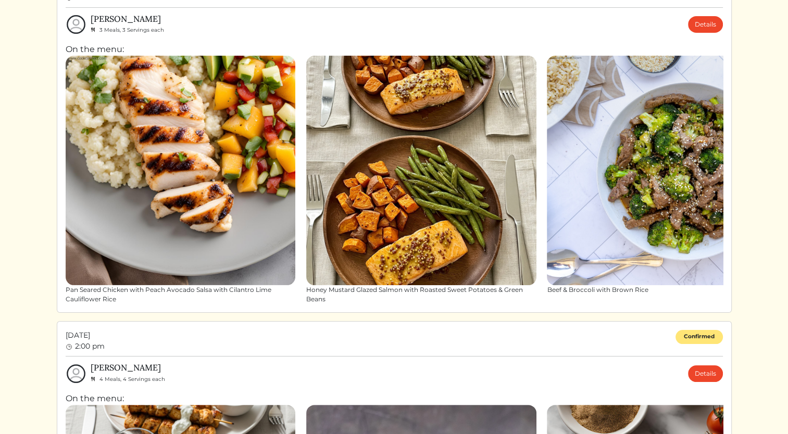 The height and width of the screenshot is (434, 788). I want to click on div: Beef & Broccoli with Brown Rice, so click(662, 290).